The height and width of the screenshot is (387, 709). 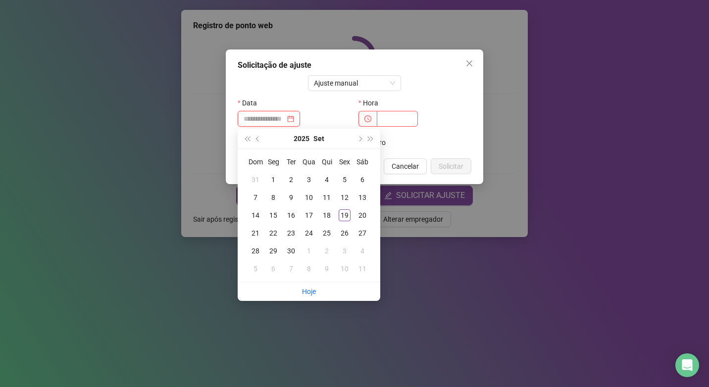 I want to click on button: month panel, so click(x=319, y=139).